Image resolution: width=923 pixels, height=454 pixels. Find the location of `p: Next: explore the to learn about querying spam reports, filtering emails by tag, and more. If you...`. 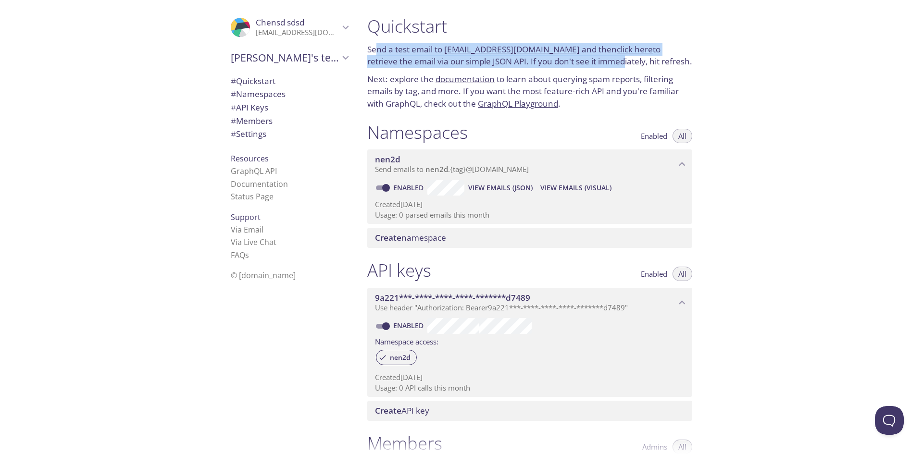

p: Next: explore the to learn about querying spam reports, filtering emails by tag, and more. If you... is located at coordinates (530, 91).